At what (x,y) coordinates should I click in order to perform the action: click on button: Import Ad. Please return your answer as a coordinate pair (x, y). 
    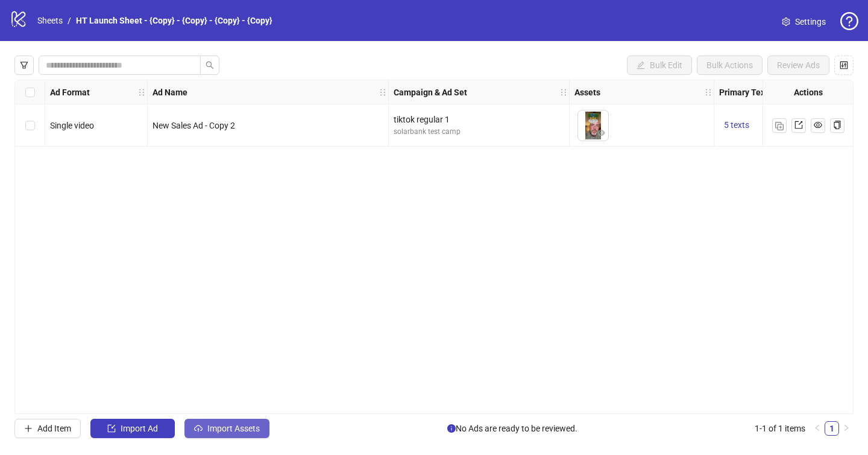
    Looking at the image, I should click on (132, 428).